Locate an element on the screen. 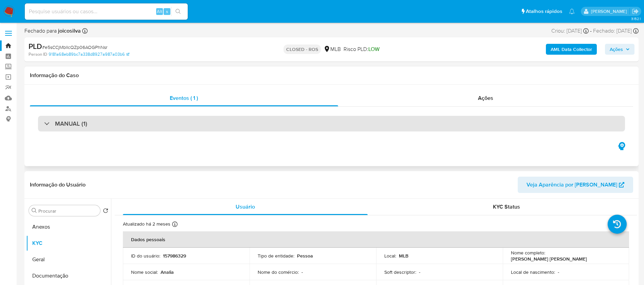  th: Dados pessoais is located at coordinates (376, 240).